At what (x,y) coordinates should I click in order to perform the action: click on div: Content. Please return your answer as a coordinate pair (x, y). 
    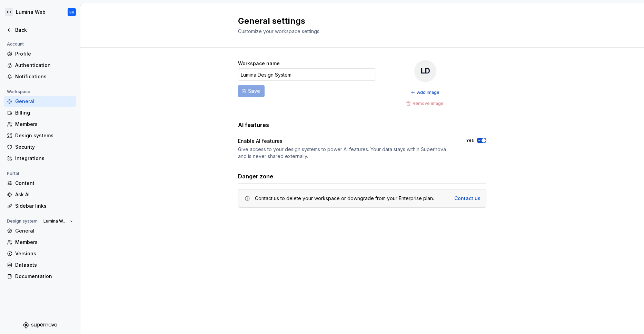
    Looking at the image, I should click on (44, 183).